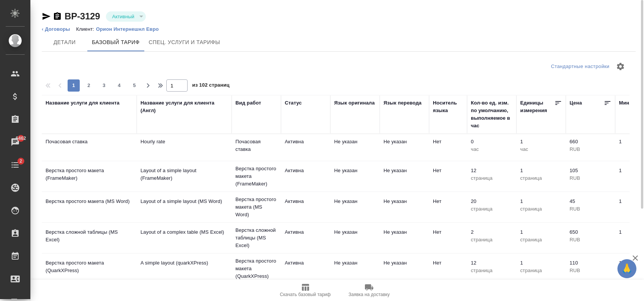 The height and width of the screenshot is (301, 644). Describe the element at coordinates (621, 66) in the screenshot. I see `span: Настроить таблицу` at that location.